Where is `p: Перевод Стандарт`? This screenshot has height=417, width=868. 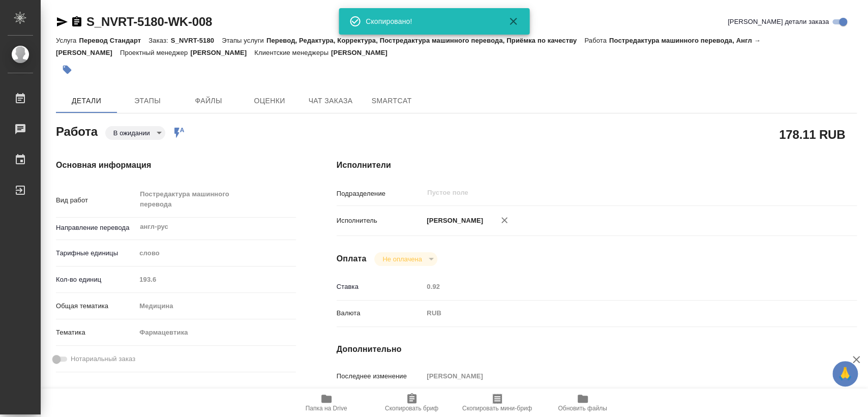
p: Перевод Стандарт is located at coordinates (114, 40).